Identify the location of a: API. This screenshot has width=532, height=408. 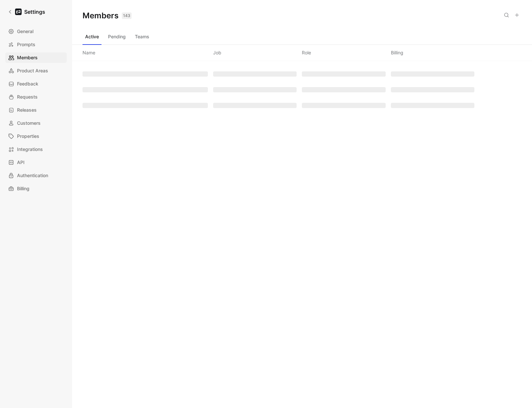
(36, 162).